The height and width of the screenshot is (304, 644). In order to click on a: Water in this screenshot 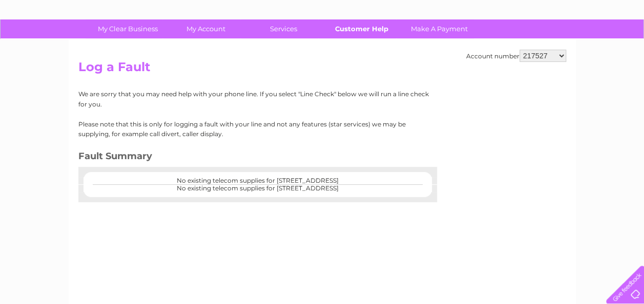, I will do `click(473, 47)`.